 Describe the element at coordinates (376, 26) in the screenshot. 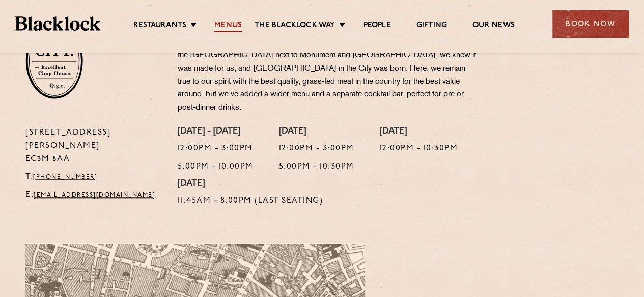

I see `a: People` at that location.